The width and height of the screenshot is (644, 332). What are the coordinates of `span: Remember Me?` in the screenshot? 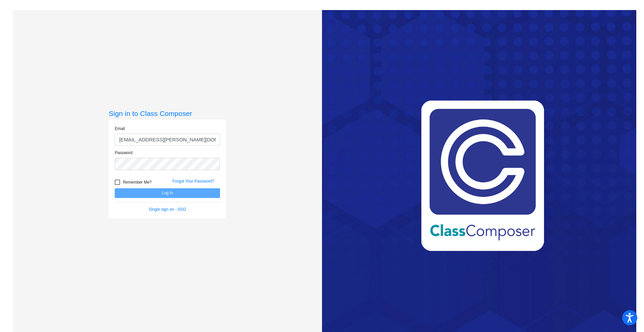 It's located at (137, 182).